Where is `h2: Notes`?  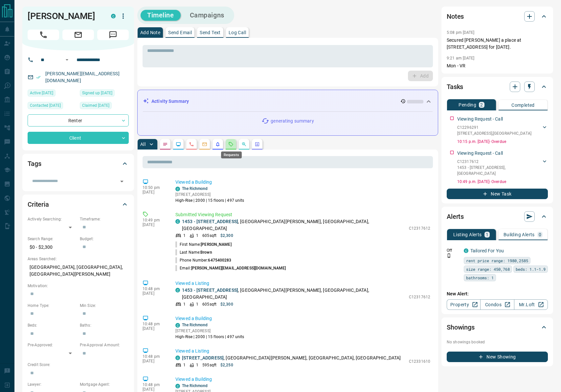
h2: Notes is located at coordinates (455, 17).